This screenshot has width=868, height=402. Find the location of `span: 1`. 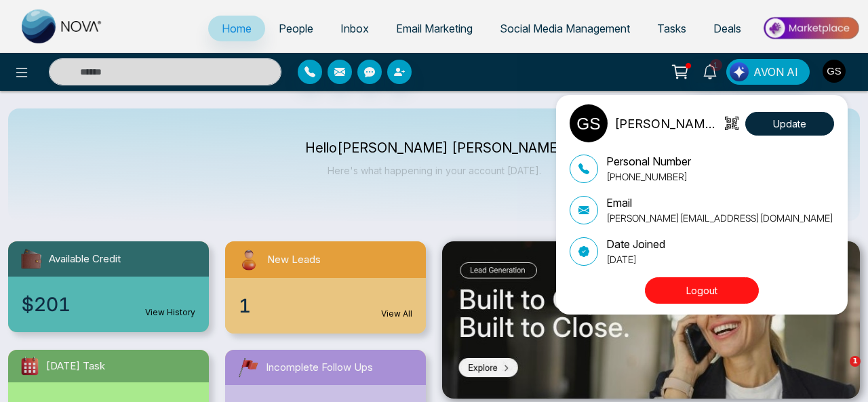

span: 1 is located at coordinates (854, 361).